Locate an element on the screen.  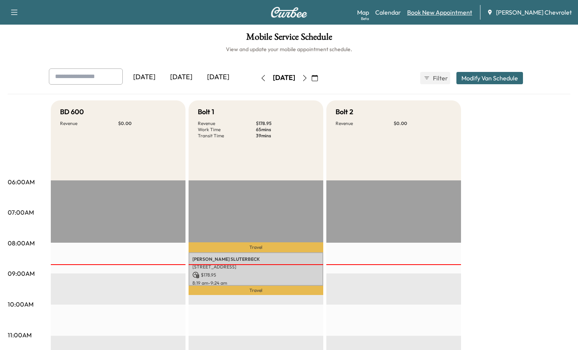
img: Curbee Logo is located at coordinates (289, 12).